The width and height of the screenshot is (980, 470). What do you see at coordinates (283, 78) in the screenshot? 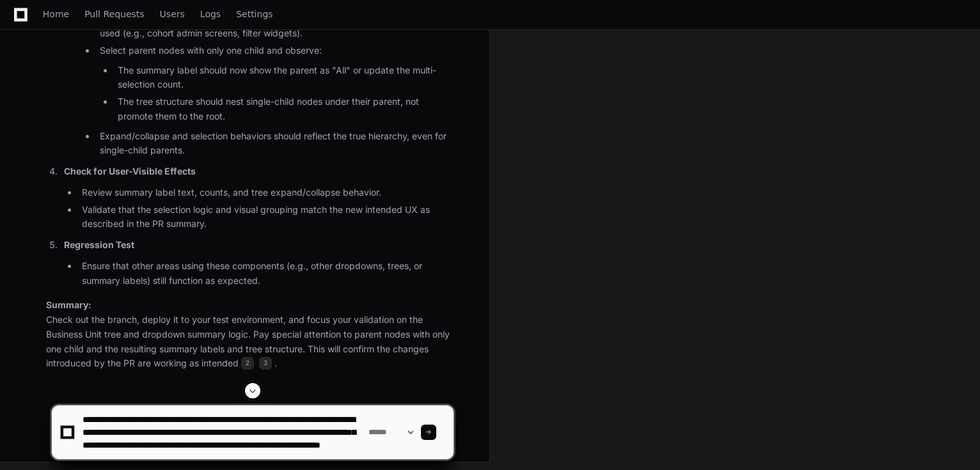
I see `li: The summary label should now show the parent as "All" or update the multi-selection count.` at bounding box center [283, 78].